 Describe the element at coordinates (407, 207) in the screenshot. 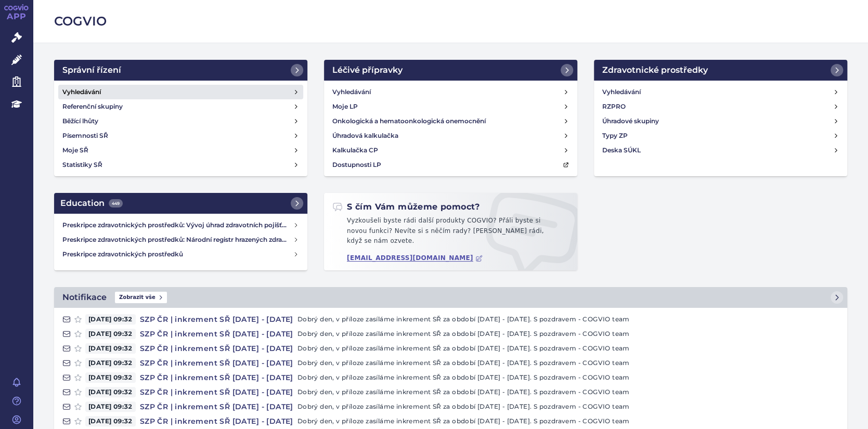

I see `h2: S čím Vám můžeme pomoct?` at that location.